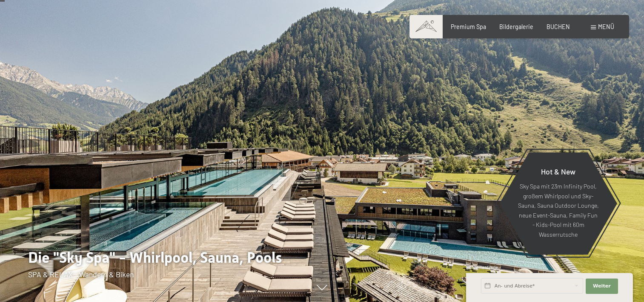 This screenshot has width=644, height=302. Describe the element at coordinates (468, 26) in the screenshot. I see `span: Premium Spa` at that location.